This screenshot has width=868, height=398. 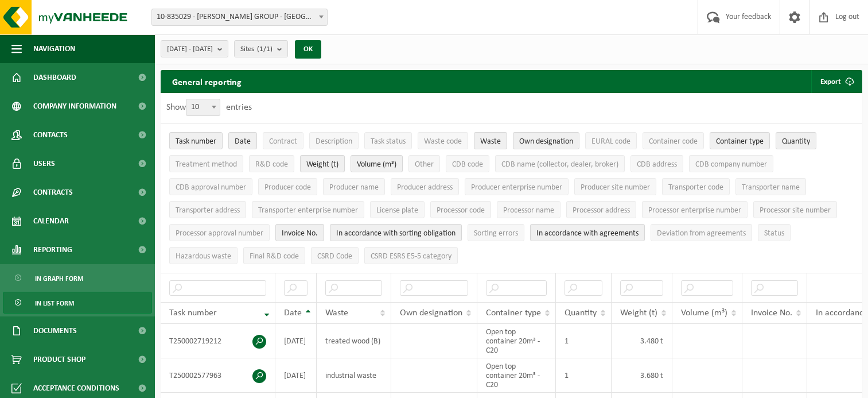 What do you see at coordinates (219, 232) in the screenshot?
I see `button: Processor approval numberProcessor approval number: Activate to sort` at bounding box center [219, 232].